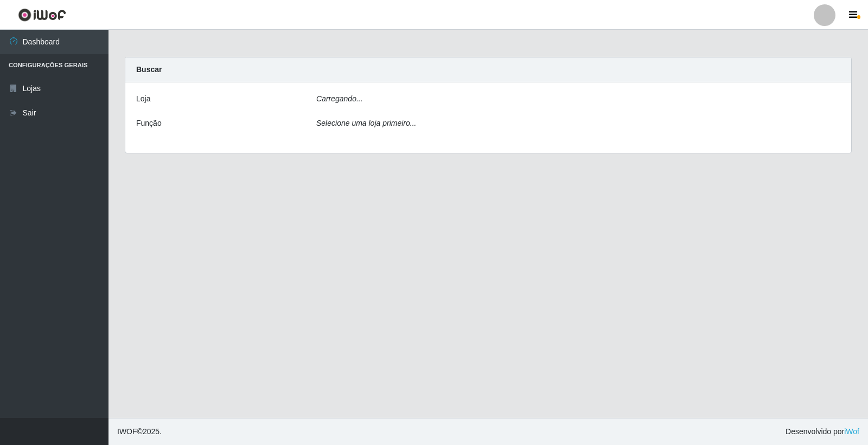 The width and height of the screenshot is (868, 445). I want to click on span: Desenvolvido por, so click(822, 432).